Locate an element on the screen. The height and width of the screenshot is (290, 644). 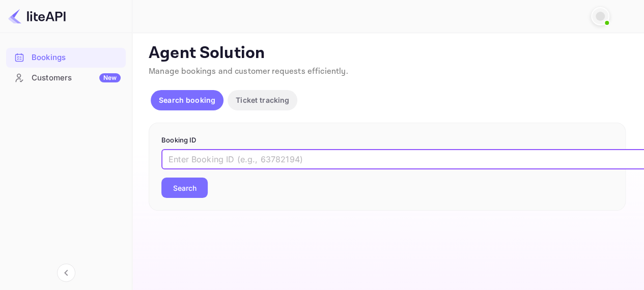
p: Ticket tracking is located at coordinates (262, 99).